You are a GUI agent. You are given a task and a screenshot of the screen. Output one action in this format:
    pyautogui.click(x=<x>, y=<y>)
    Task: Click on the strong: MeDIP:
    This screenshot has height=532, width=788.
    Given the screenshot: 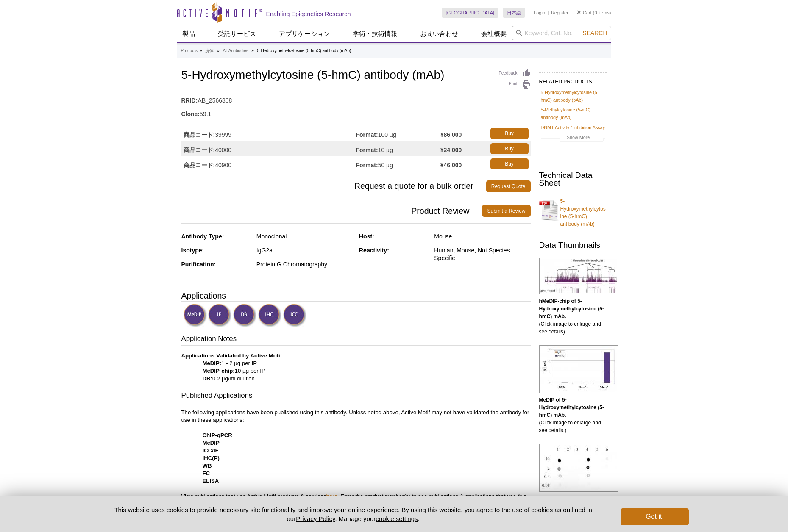 What is the action you would take?
    pyautogui.click(x=212, y=363)
    